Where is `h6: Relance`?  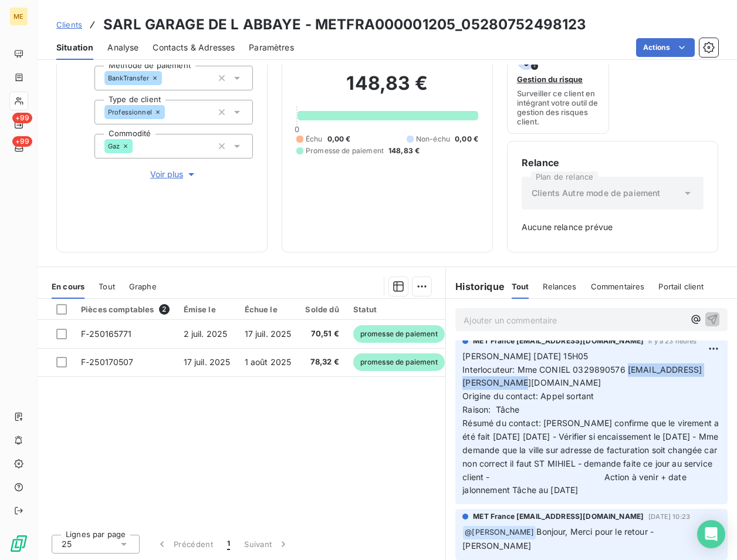
h6: Relance is located at coordinates (613, 163).